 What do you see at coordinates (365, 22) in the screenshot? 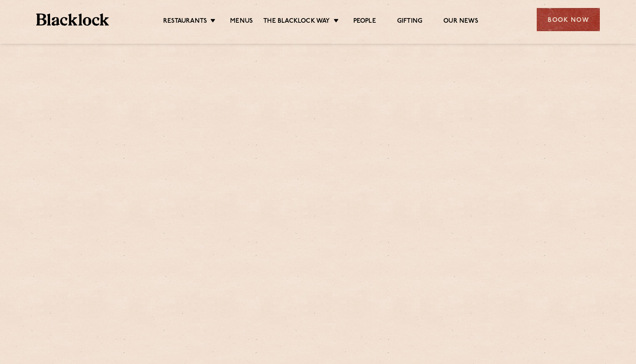
I see `a: People` at bounding box center [365, 22].